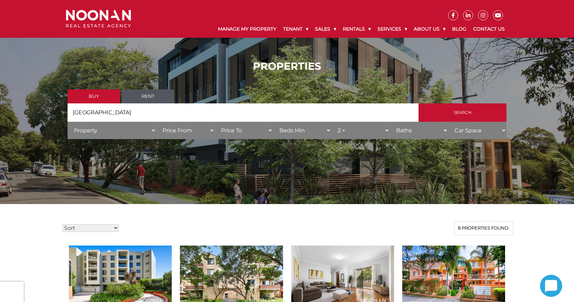 This screenshot has width=574, height=302. What do you see at coordinates (392, 29) in the screenshot?
I see `a: Services` at bounding box center [392, 29].